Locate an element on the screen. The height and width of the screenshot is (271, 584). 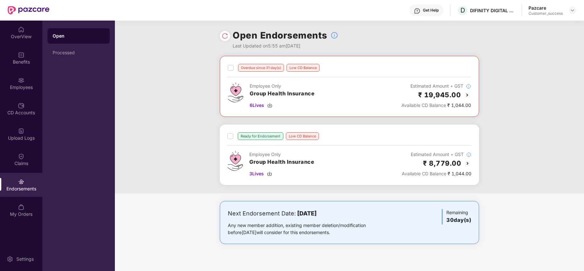
img: svg+xml;base64,PHN2ZyBpZD0iU2V0dGluZy0yMHgyMCIgeG1sbnM9Imh0dHA6Ly93d3cudzMub3JnLzIwMDAvc3ZnIiB3aW... is located at coordinates (10, 259).